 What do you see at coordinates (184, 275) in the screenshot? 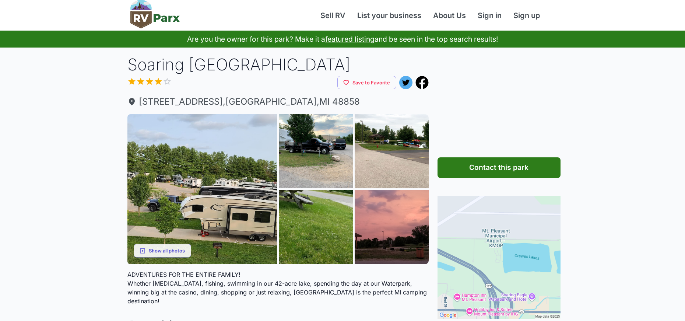
I see `span: ADVENTURES FOR THE ENTIRE FAMILY!` at bounding box center [184, 275].